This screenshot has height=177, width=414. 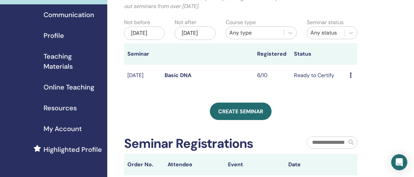 I want to click on h2: Seminar Registrations, so click(x=188, y=144).